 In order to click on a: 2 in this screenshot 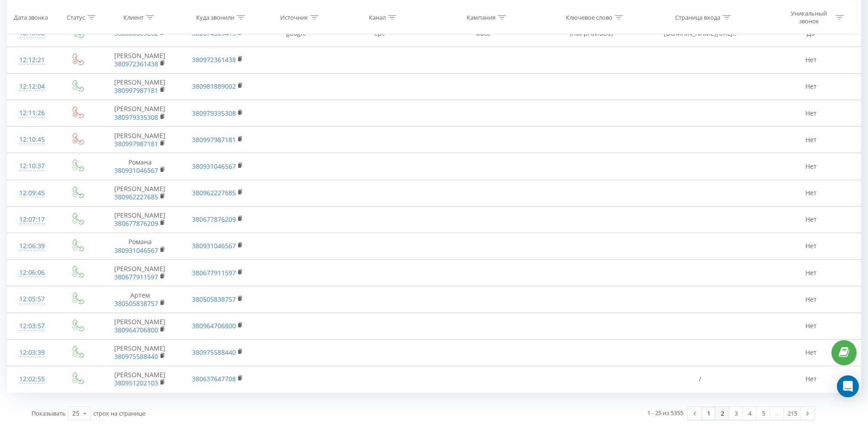, I will do `click(722, 413)`.